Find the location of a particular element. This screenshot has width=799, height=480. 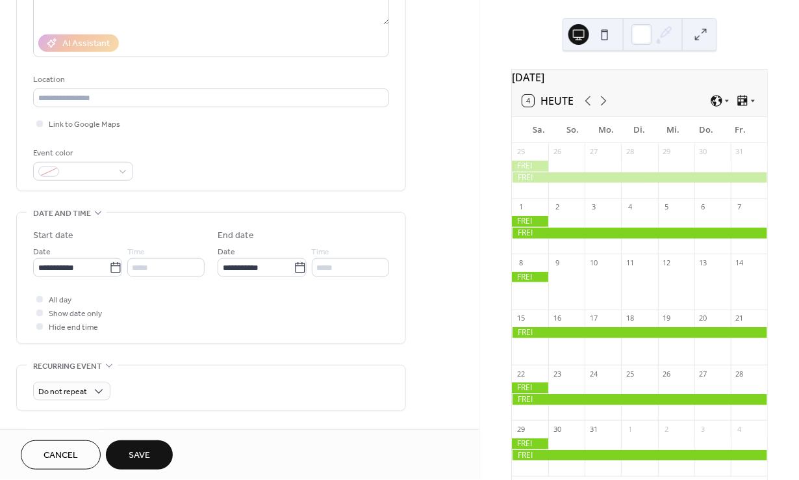

div: Di. is located at coordinates (640, 130).